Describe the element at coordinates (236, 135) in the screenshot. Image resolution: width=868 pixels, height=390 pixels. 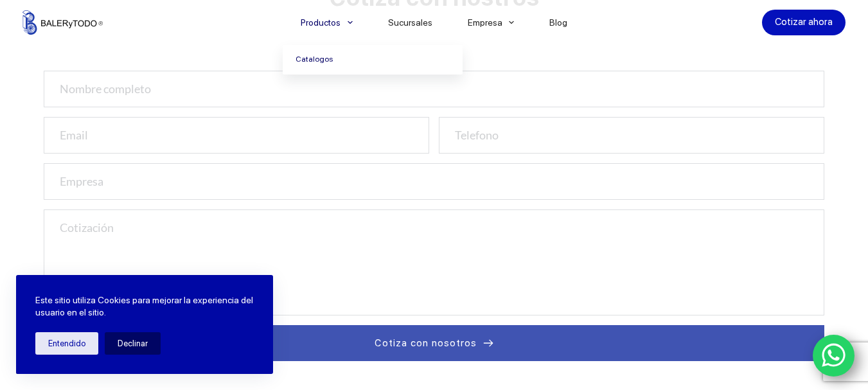
I see `input: Email` at that location.